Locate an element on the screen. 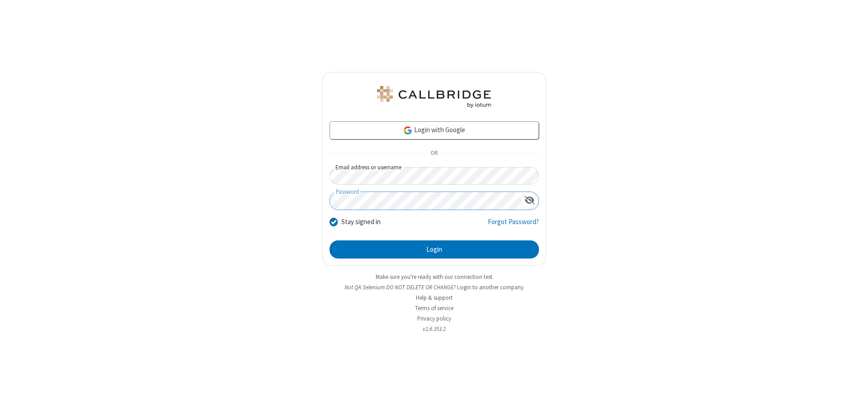  a: Make sure you're ready with our connection test is located at coordinates (434, 276).